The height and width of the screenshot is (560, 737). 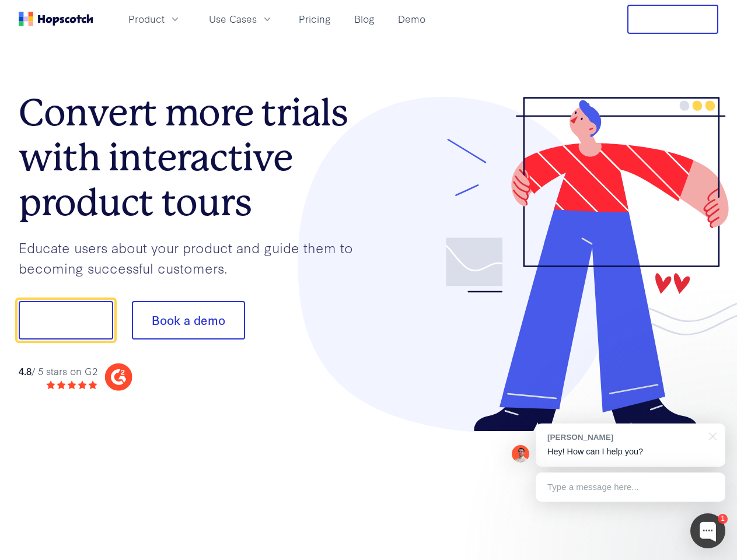 I want to click on a: Free Trial, so click(x=673, y=20).